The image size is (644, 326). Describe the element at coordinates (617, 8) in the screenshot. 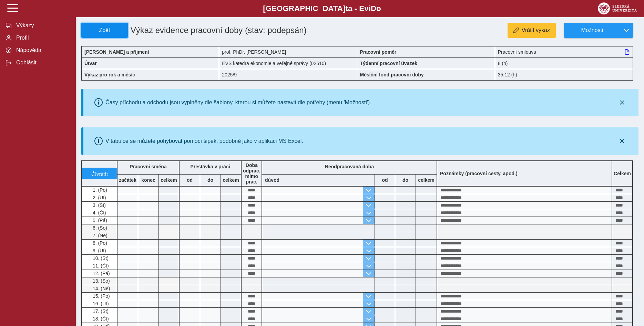

I see `img: logo_web_su.png` at that location.